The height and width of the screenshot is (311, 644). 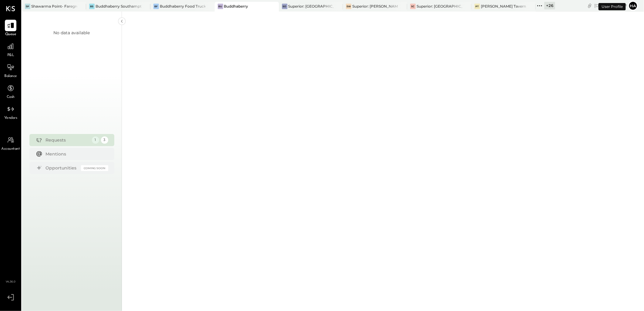 I want to click on div: Mentions, so click(x=75, y=154).